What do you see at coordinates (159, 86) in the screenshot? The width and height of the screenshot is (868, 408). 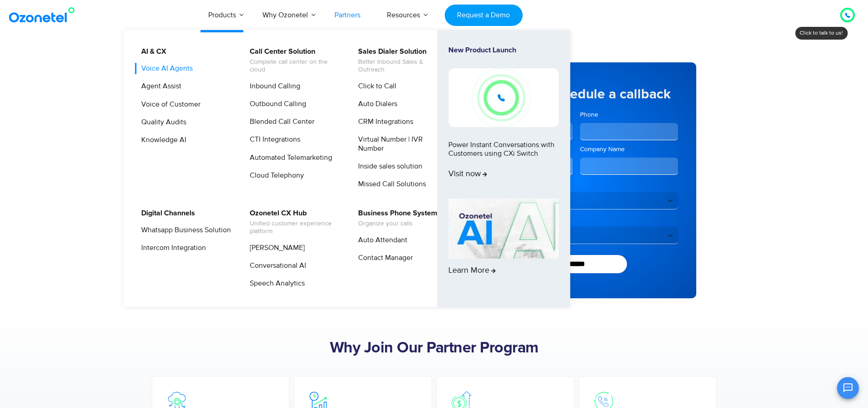 I see `a: Agent Assist` at bounding box center [159, 86].